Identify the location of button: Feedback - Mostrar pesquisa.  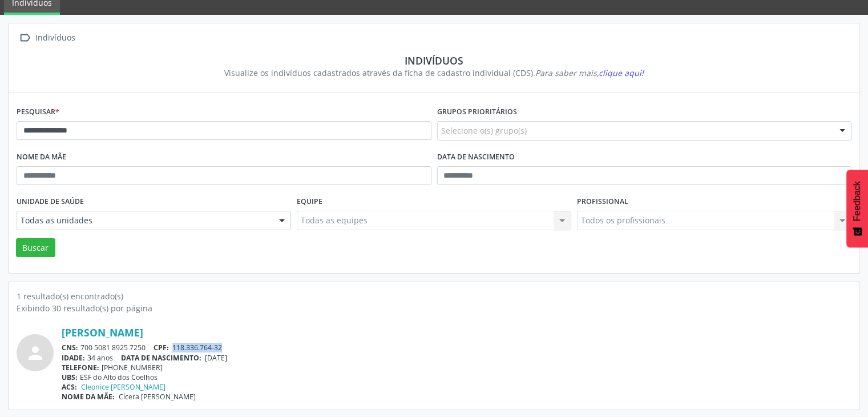
(857, 208).